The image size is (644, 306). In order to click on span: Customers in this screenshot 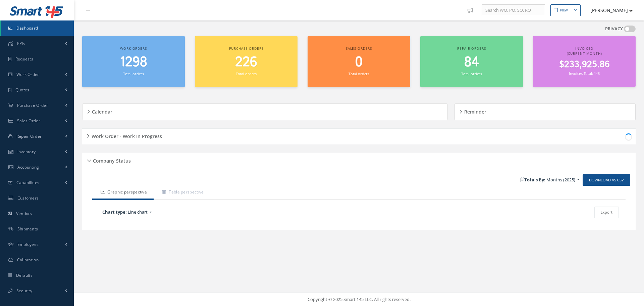, I will do `click(28, 198)`.